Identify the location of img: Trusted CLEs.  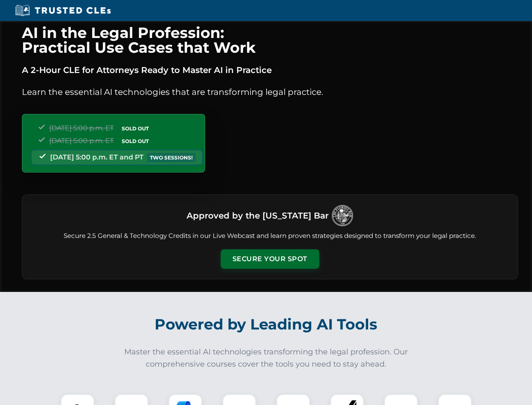
(63, 10).